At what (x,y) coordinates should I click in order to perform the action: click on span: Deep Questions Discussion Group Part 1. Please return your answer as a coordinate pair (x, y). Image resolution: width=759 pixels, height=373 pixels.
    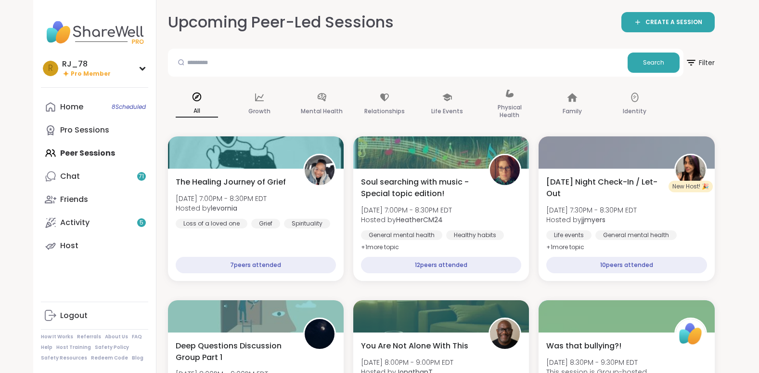
    Looking at the image, I should click on (234, 351).